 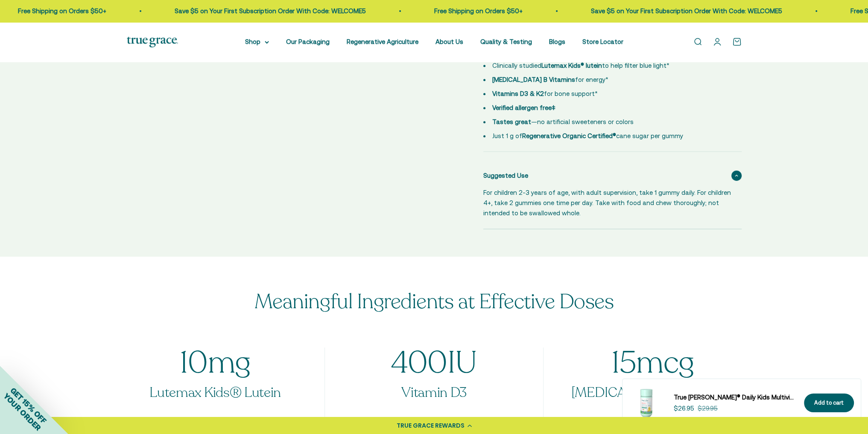 What do you see at coordinates (215, 394) in the screenshot?
I see `h3: Lutemax Kids® Lutein` at bounding box center [215, 394].